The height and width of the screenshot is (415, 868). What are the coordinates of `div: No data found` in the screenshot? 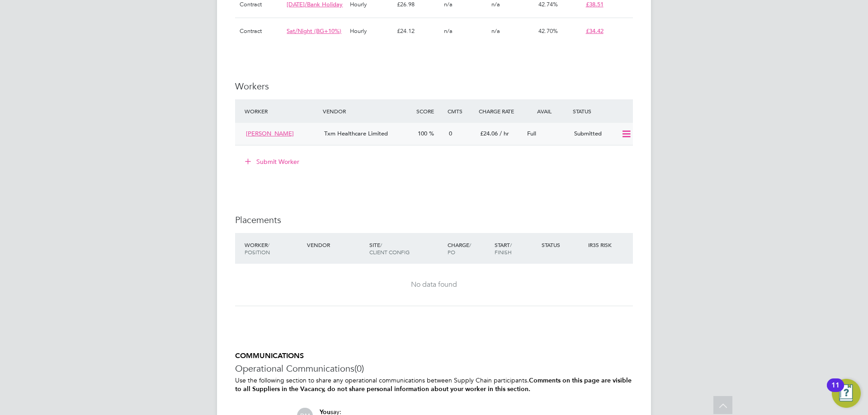 It's located at (434, 284).